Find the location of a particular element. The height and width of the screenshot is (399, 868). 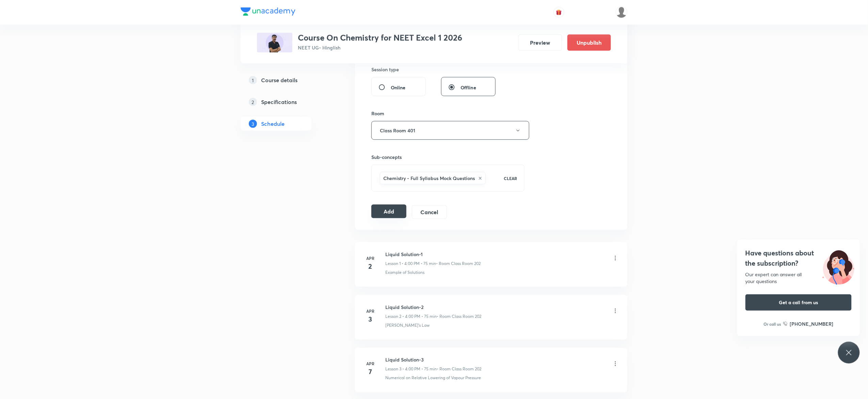

span: Online is located at coordinates (399, 87).